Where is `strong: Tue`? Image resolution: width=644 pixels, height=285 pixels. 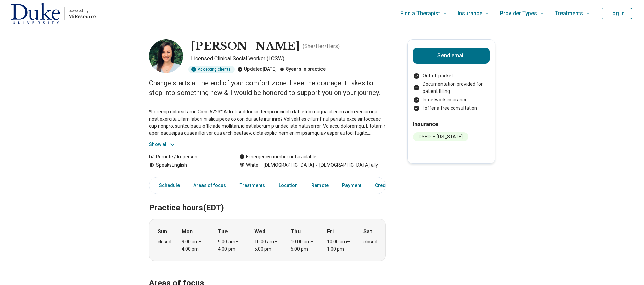
strong: Tue is located at coordinates (223, 231).